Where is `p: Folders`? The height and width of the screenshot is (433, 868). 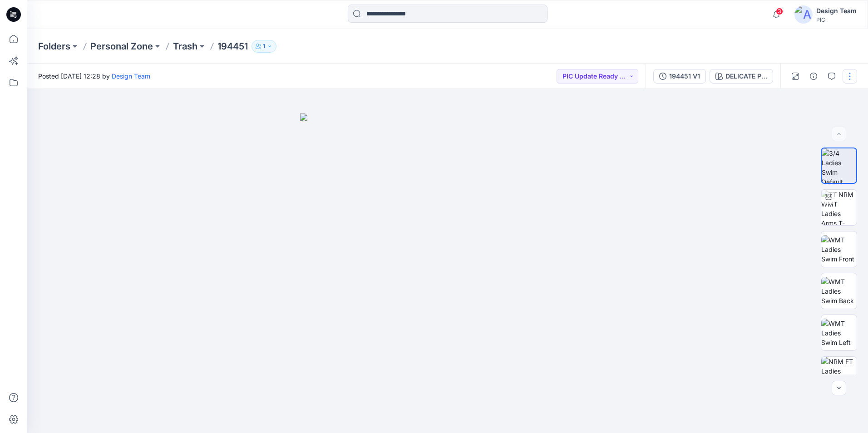
p: Folders is located at coordinates (54, 46).